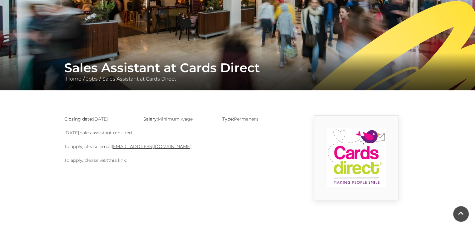 Image resolution: width=475 pixels, height=228 pixels. I want to click on a: Jobs, so click(92, 79).